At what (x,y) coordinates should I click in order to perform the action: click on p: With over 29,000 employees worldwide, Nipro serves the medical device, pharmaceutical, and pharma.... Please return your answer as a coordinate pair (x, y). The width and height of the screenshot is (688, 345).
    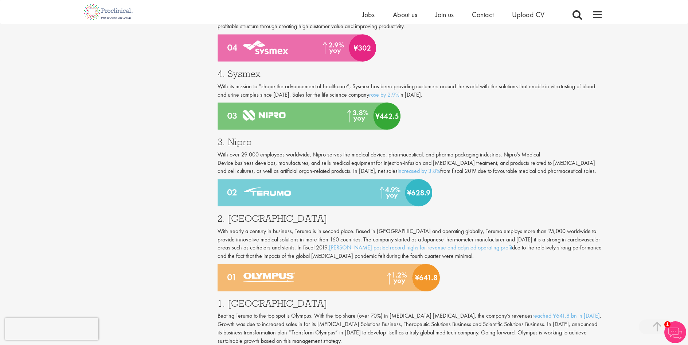
    Looking at the image, I should click on (411, 163).